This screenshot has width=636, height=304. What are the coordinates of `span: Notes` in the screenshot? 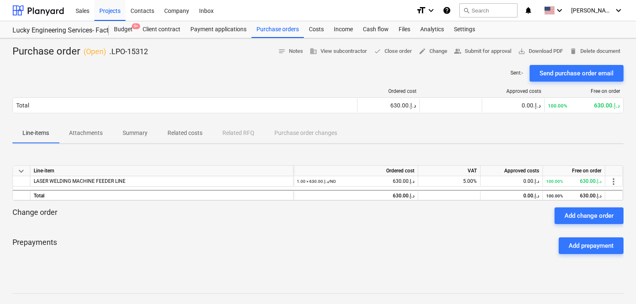 It's located at (291, 51).